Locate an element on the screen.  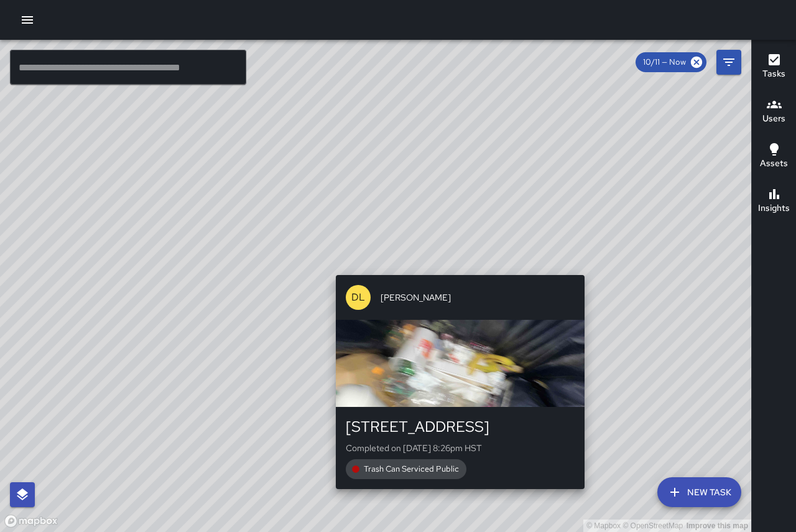
h6: Tasks is located at coordinates (774, 74).